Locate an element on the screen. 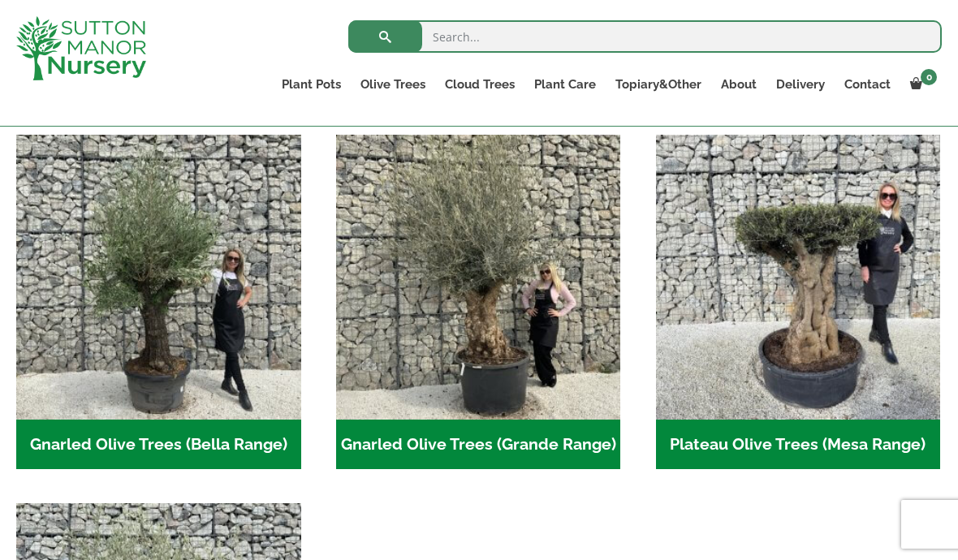  a: Visit product category Gnarled Olive Trees (Grande Range) is located at coordinates (479, 302).